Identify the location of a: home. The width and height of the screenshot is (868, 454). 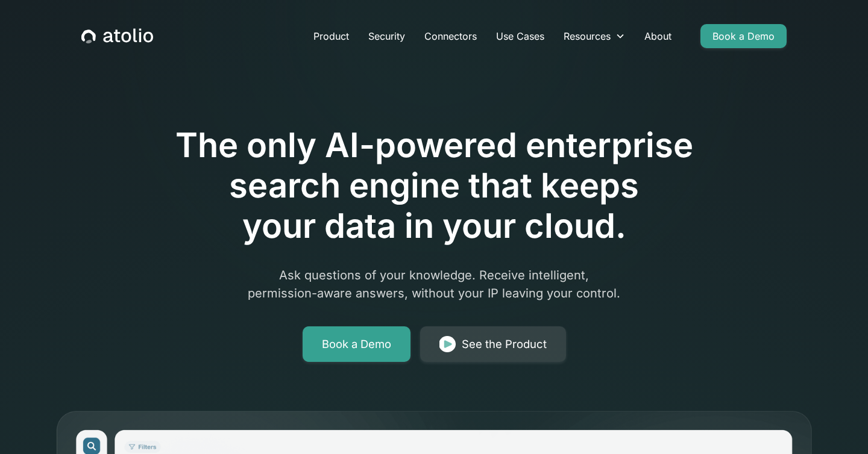
(117, 36).